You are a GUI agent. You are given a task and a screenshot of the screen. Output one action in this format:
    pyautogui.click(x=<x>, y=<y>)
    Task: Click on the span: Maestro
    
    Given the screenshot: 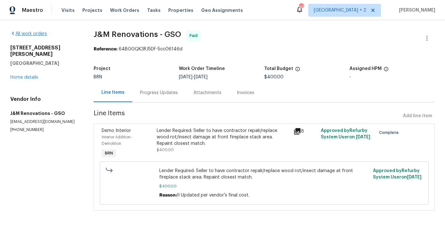 What is the action you would take?
    pyautogui.click(x=32, y=10)
    